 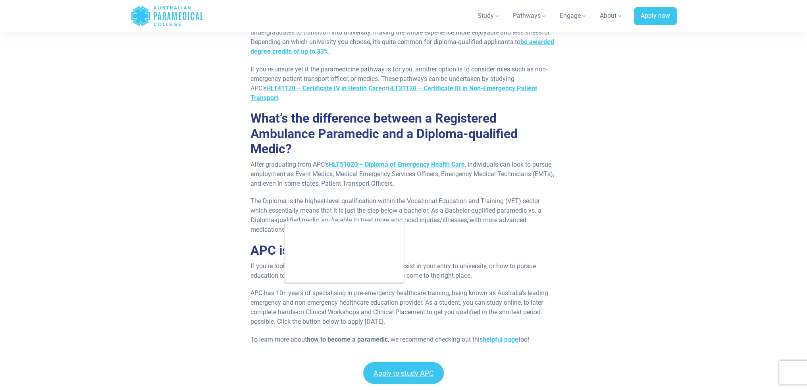 What do you see at coordinates (404, 308) in the screenshot?
I see `p: APC has 10+ years of specialising in pre-emergency healthcare training, being known as Australia’...` at bounding box center [404, 308].